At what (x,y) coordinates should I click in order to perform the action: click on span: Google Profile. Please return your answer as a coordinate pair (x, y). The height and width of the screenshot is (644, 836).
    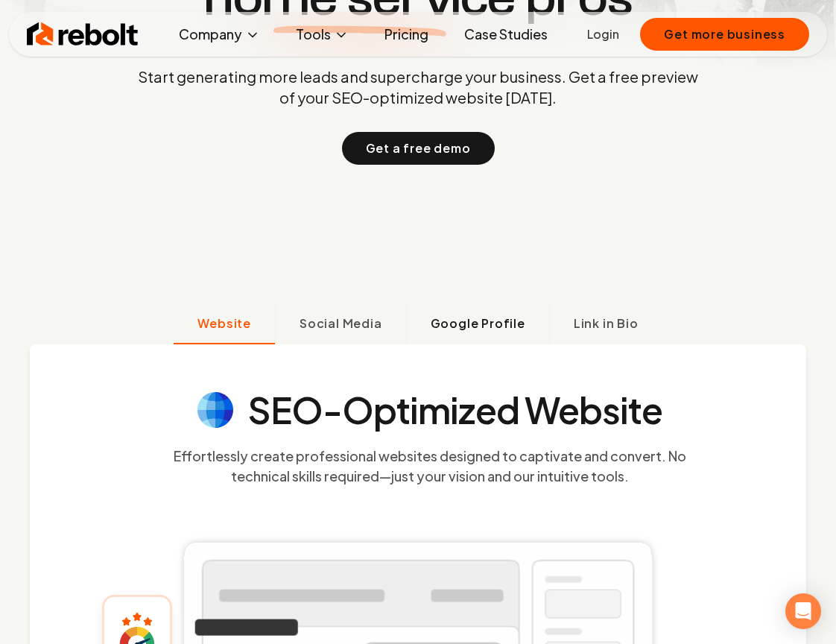
    Looking at the image, I should click on (478, 323).